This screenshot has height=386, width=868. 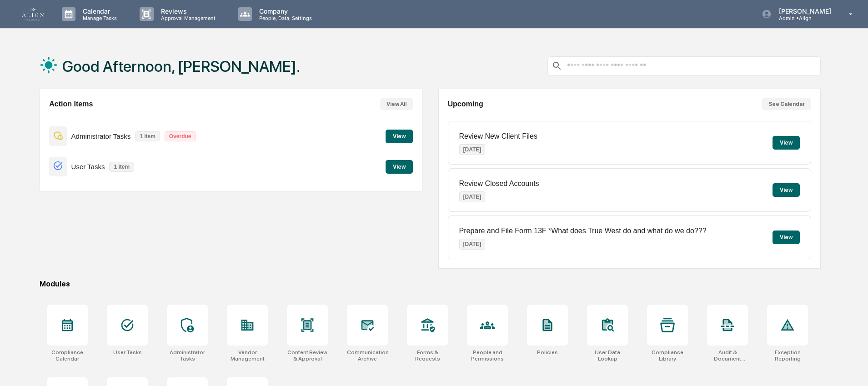 I want to click on p: Approval Management, so click(x=187, y=18).